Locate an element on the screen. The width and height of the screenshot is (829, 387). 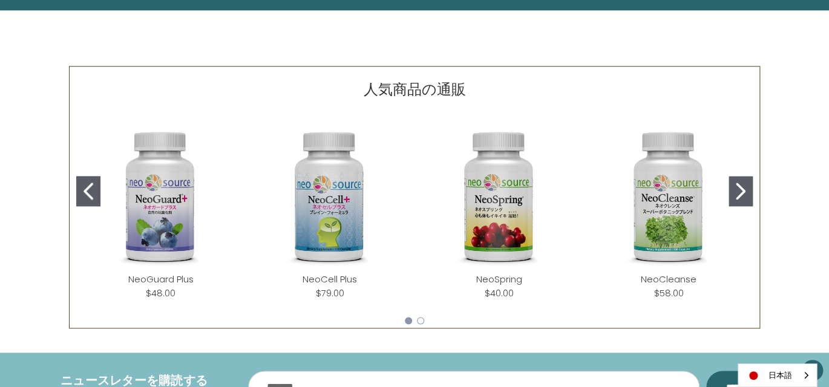
div: $58.00 is located at coordinates (668, 293).